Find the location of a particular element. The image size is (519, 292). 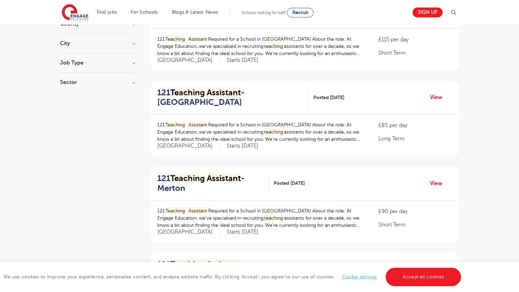

a: For Schools is located at coordinates (144, 12).